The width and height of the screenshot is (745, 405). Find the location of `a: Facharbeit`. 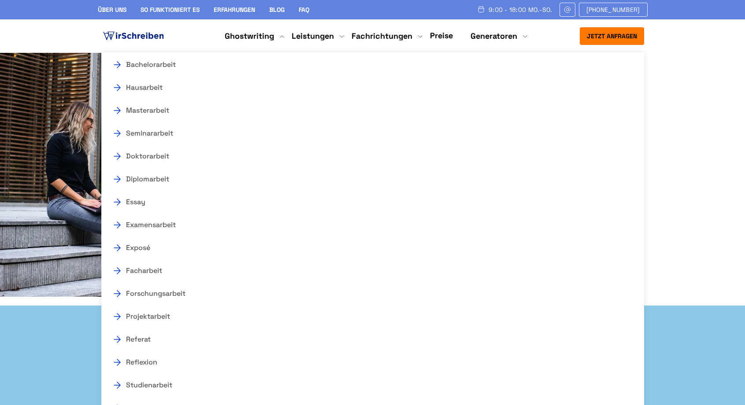

a: Facharbeit is located at coordinates (156, 271).